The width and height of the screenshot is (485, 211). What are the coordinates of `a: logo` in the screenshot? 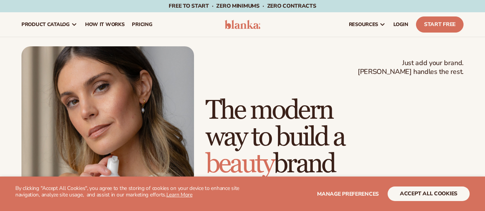 It's located at (243, 25).